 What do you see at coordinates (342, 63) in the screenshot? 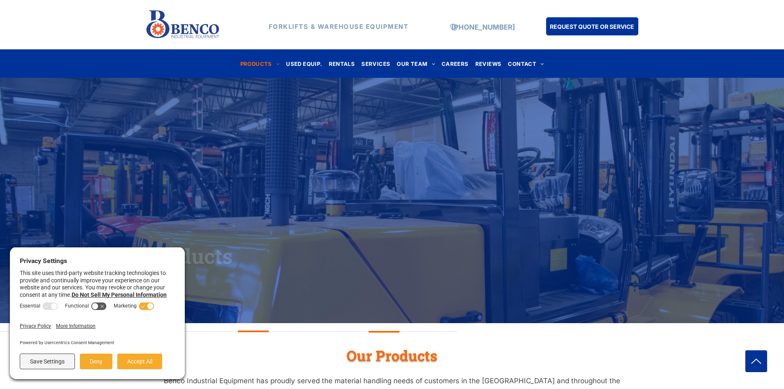
I see `a: RENTALS` at bounding box center [342, 63].